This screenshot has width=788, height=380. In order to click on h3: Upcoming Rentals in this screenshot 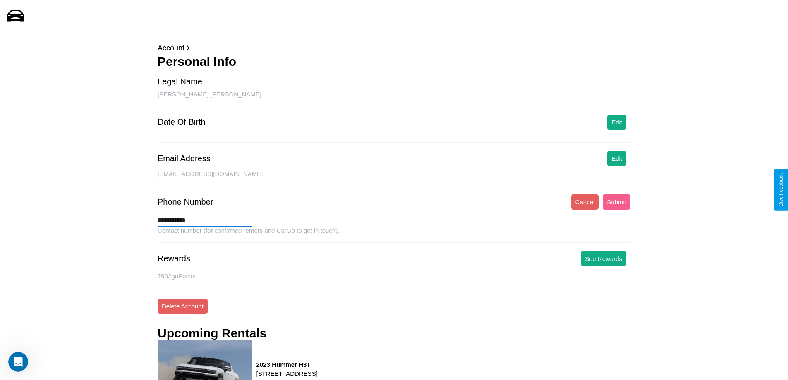, I will do `click(212, 333)`.